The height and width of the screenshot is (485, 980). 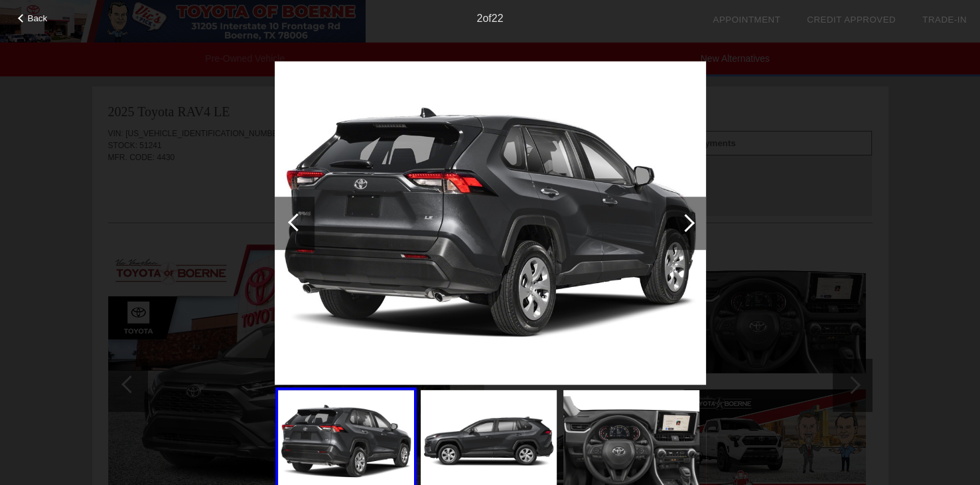 I want to click on img: image.aspx, so click(x=490, y=223).